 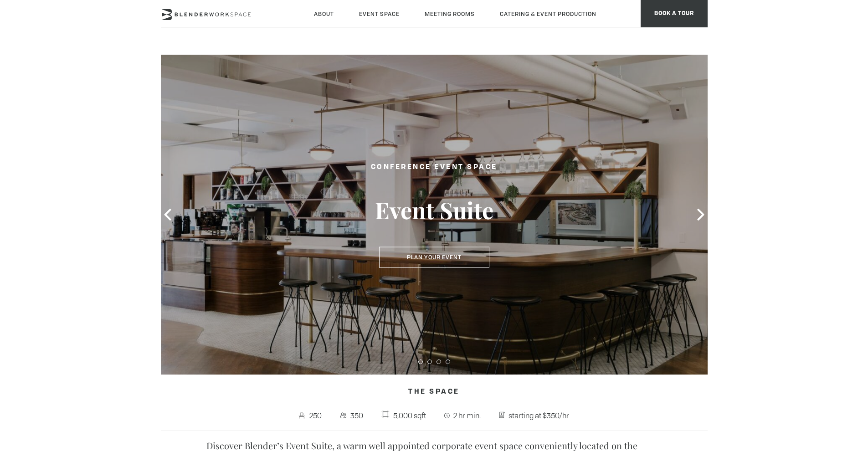 What do you see at coordinates (467, 416) in the screenshot?
I see `span: 2 hr min.` at bounding box center [467, 416].